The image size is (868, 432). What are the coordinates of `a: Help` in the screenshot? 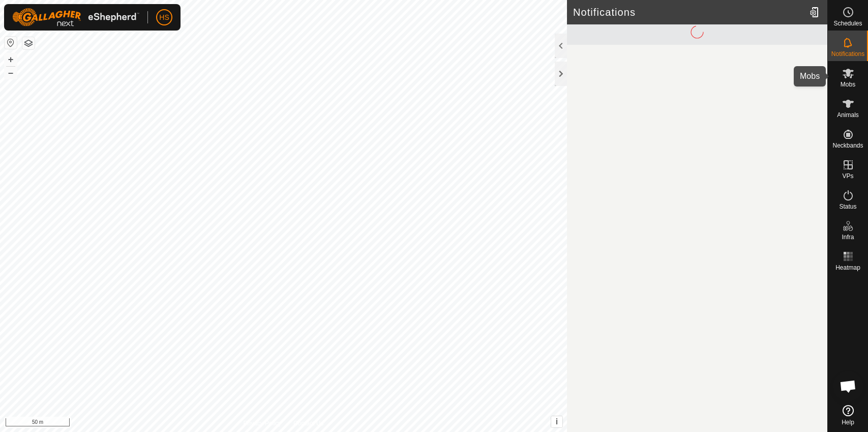 It's located at (848, 415).